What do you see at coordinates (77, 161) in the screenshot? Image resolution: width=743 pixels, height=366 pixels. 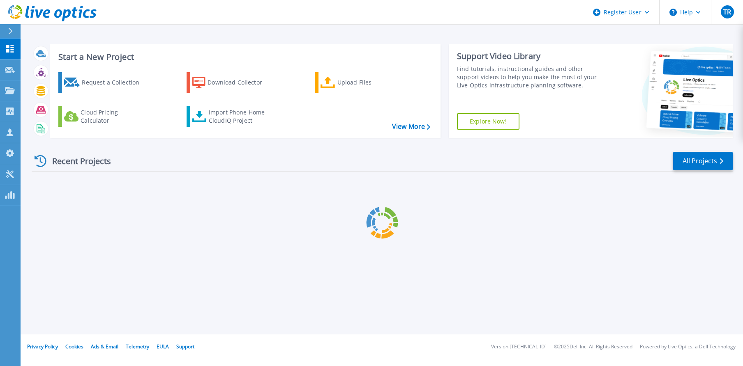 I see `div: Recent Projects` at bounding box center [77, 161].